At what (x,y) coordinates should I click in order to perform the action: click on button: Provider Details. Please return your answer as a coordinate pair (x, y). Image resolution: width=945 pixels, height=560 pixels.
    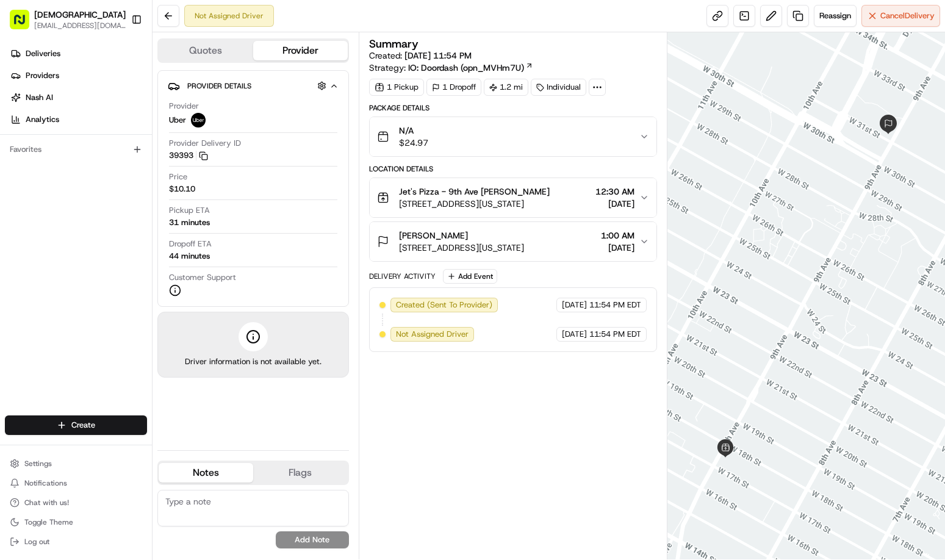
    Looking at the image, I should click on (253, 85).